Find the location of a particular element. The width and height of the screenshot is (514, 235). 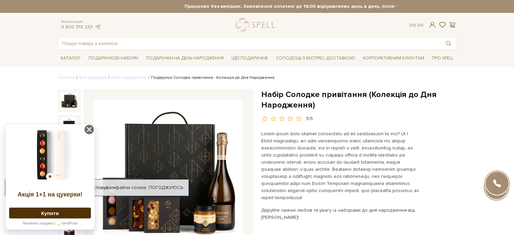

span: Подарунки на День народження is located at coordinates (185, 58).